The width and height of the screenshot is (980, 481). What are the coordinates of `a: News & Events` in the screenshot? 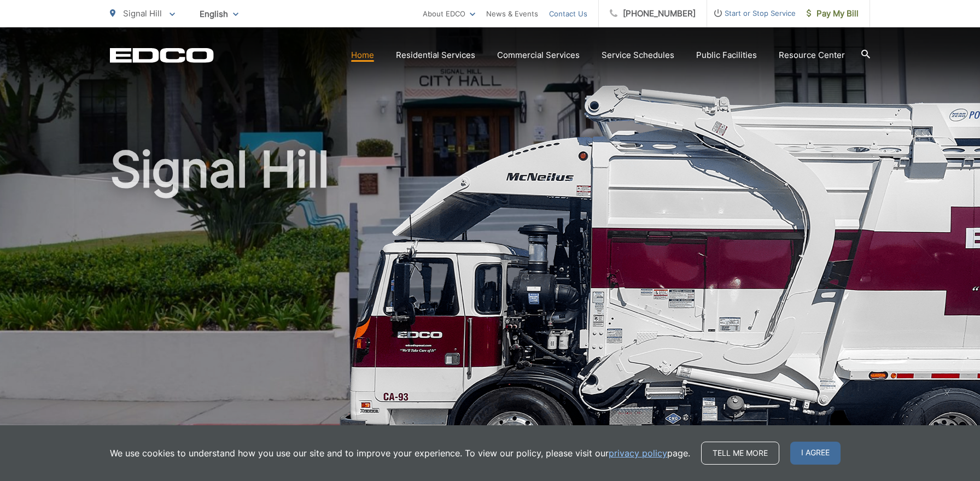 It's located at (512, 14).